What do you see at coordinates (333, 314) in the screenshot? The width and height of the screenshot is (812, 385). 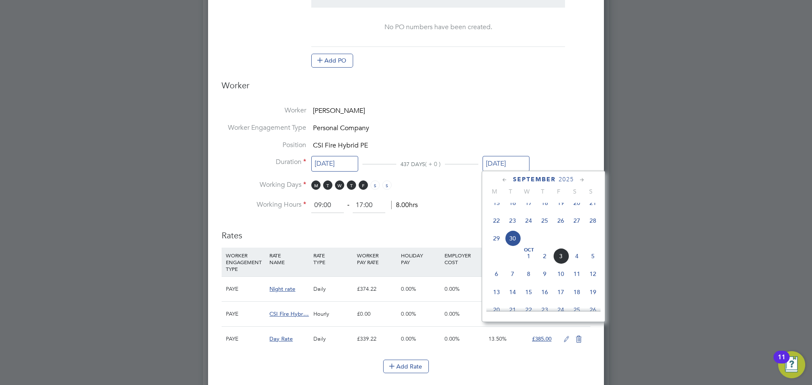 I see `div: Hourly` at bounding box center [333, 314].